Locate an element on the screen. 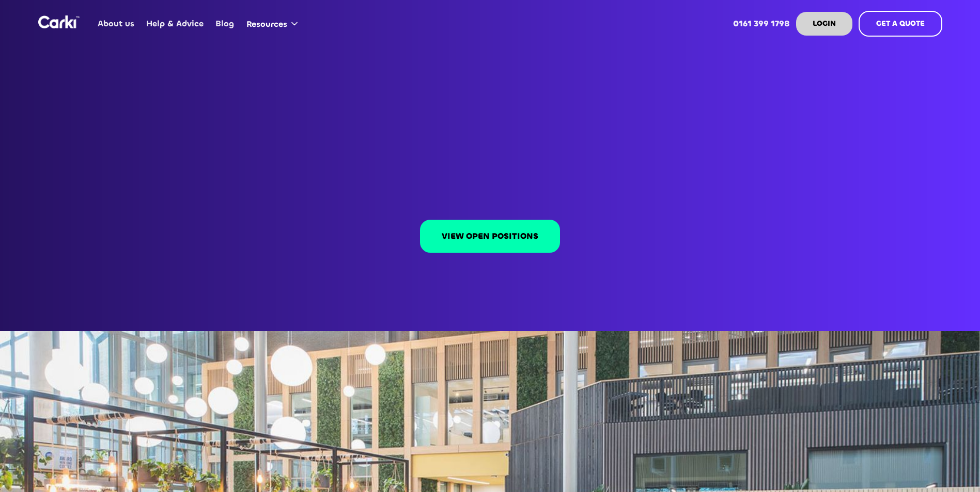 The image size is (980, 492). a: home is located at coordinates (59, 22).